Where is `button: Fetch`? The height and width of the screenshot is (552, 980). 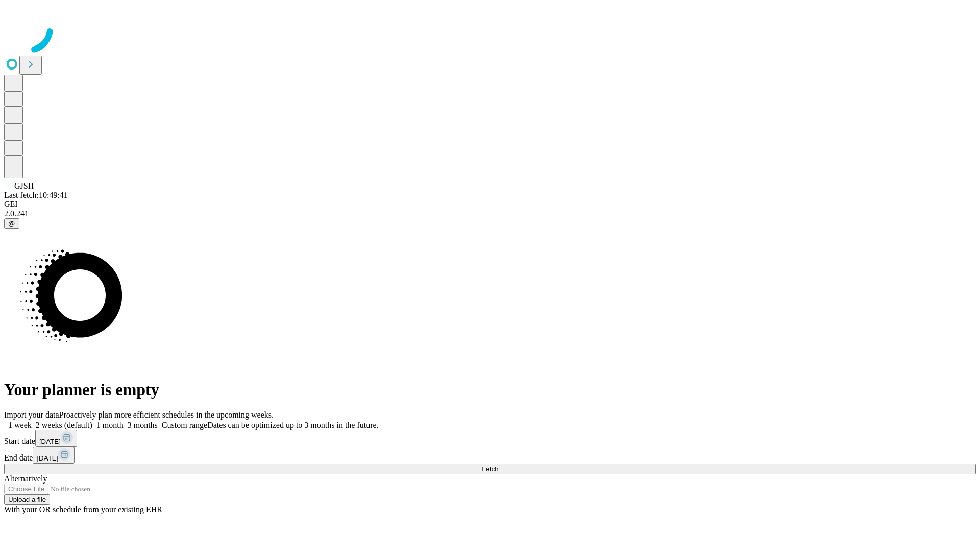 button: Fetch is located at coordinates (490, 469).